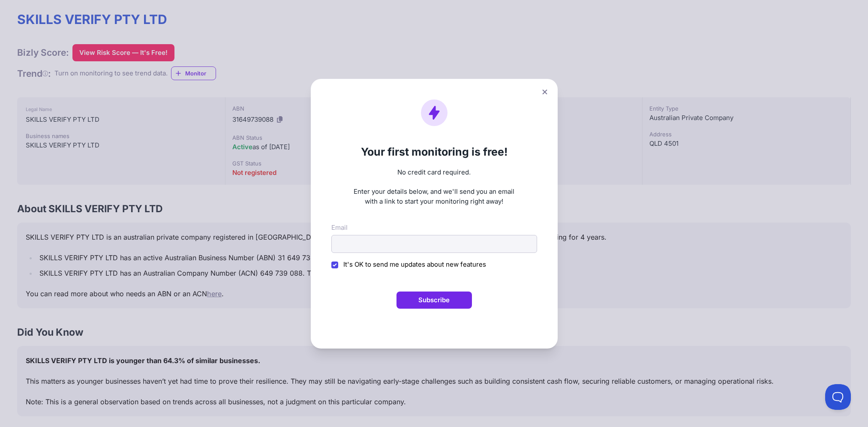 The height and width of the screenshot is (427, 868). Describe the element at coordinates (414, 264) in the screenshot. I see `span: It's OK to send me updates about new features` at that location.